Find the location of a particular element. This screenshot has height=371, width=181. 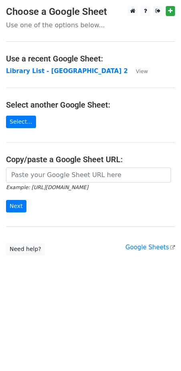

a: View is located at coordinates (138, 71).